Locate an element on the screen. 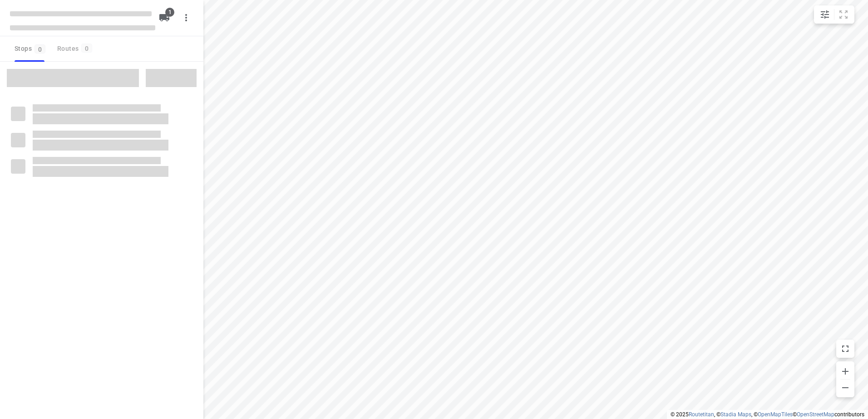 The image size is (868, 419). div: small contained button group is located at coordinates (834, 14).